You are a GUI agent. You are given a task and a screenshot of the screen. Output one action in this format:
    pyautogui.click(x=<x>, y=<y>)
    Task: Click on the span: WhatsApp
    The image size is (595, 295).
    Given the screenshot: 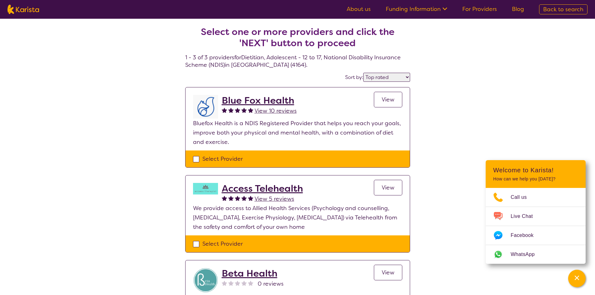 What is the action you would take?
    pyautogui.click(x=526, y=255)
    